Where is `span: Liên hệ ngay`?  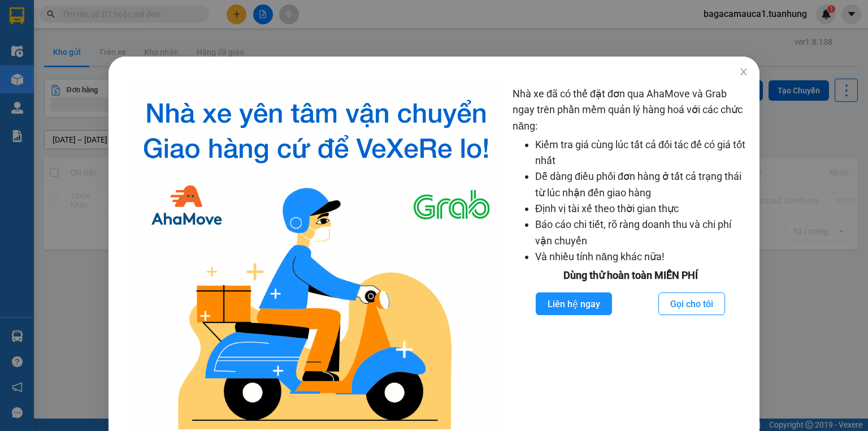 span: Liên hệ ngay is located at coordinates (574, 304).